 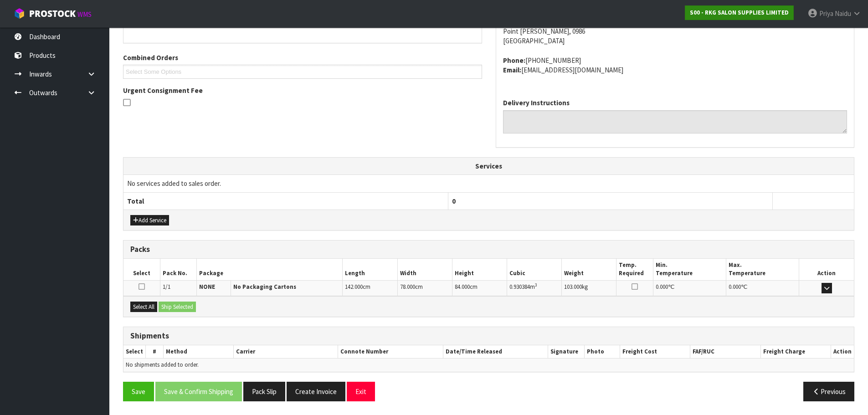 I want to click on td: m, so click(x=534, y=288).